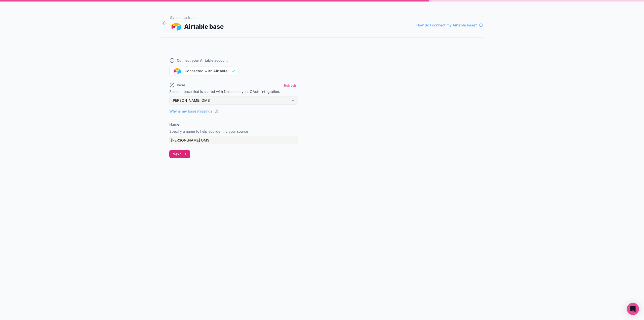 Image resolution: width=644 pixels, height=320 pixels. Describe the element at coordinates (233, 92) in the screenshot. I see `p: Select a base that is shared with Noloco on your OAuth integration.` at that location.